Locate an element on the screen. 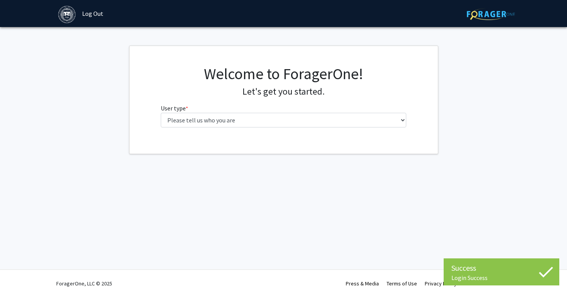 This screenshot has width=567, height=297. div: Login Success is located at coordinates (502, 277).